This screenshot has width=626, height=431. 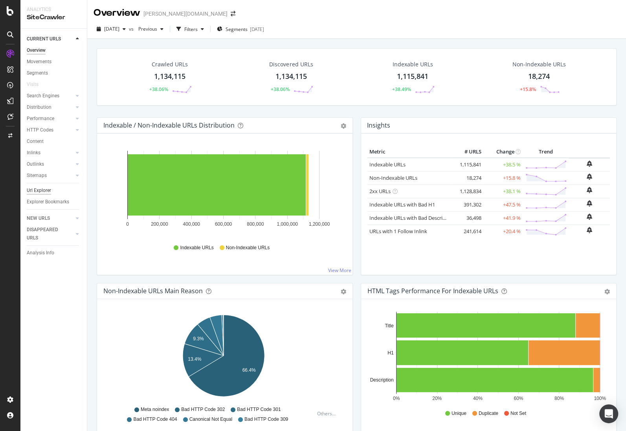 What do you see at coordinates (468, 218) in the screenshot?
I see `td: 36,498` at bounding box center [468, 218].